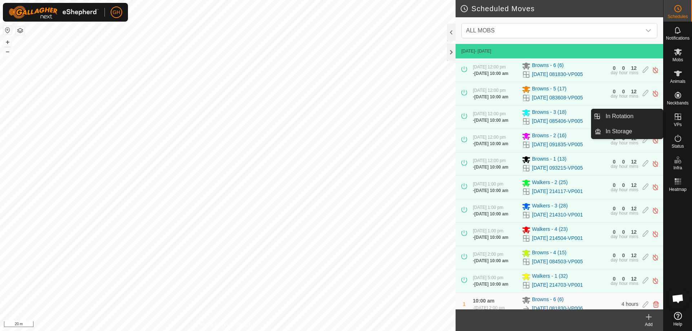  I want to click on span: Mobs, so click(677, 60).